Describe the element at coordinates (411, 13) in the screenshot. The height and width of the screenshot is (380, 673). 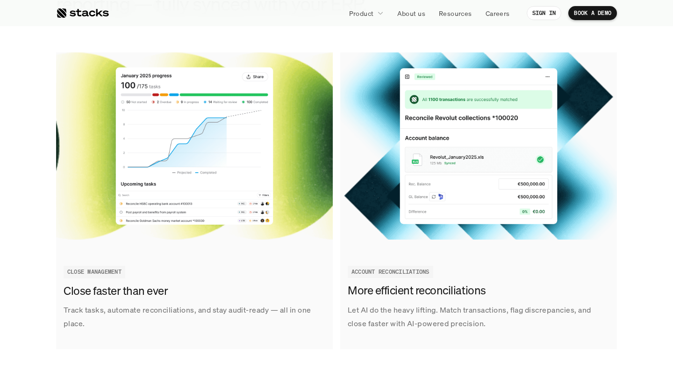
I see `p: About us` at that location.